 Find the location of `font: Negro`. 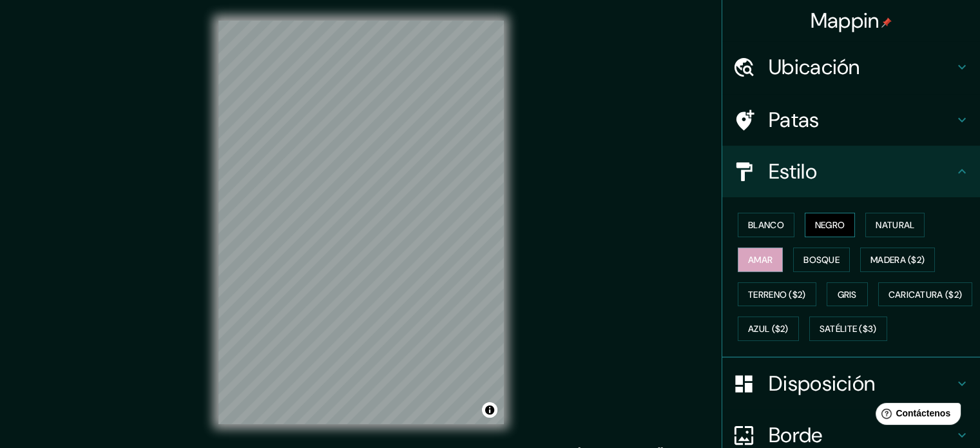

font: Negro is located at coordinates (829, 224).